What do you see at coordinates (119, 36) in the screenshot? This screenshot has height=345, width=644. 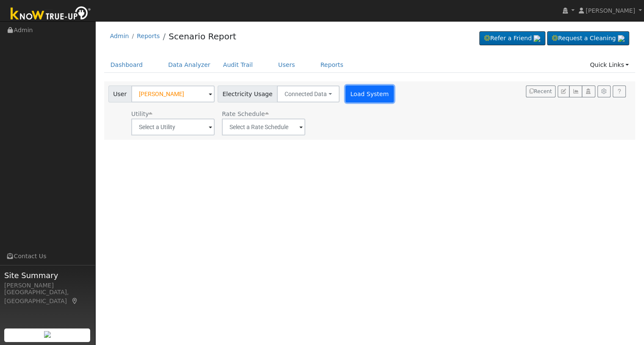 I see `a: Admin` at bounding box center [119, 36].